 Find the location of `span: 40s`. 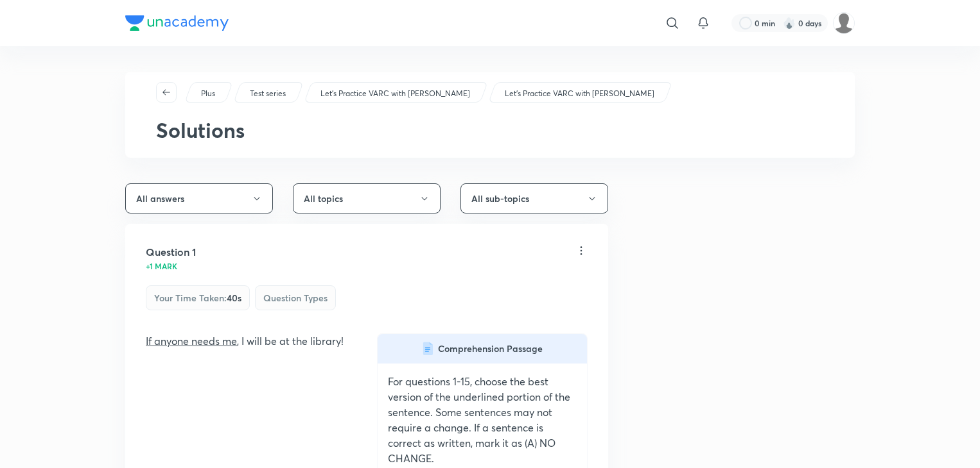

span: 40s is located at coordinates (234, 298).